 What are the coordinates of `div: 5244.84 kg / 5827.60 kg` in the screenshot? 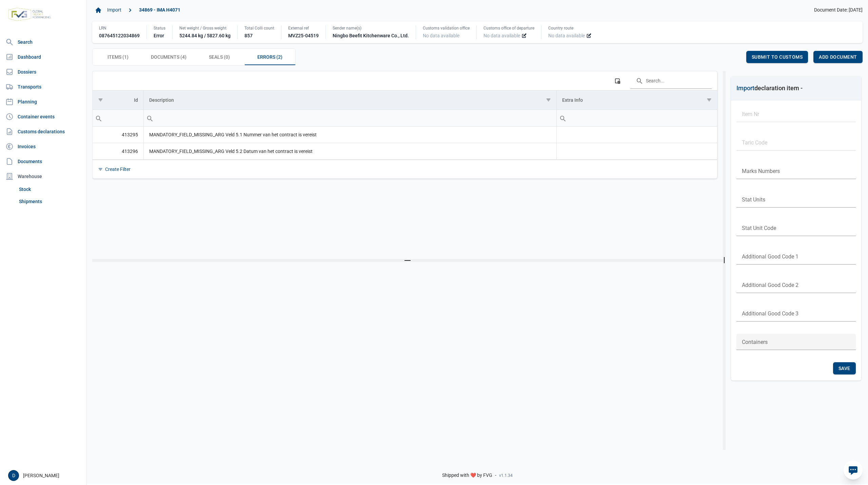 It's located at (204, 35).